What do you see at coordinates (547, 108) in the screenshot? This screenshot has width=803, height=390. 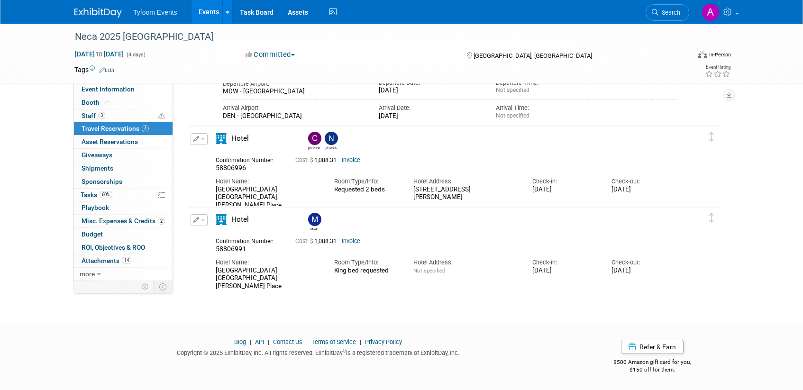 I see `div: Arrival Time:` at bounding box center [547, 108].